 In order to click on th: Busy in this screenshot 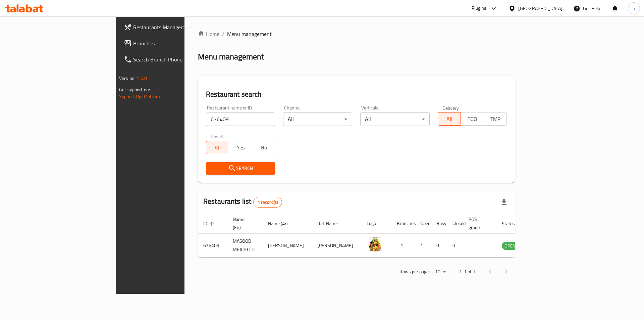, I will do `click(439, 223)`.